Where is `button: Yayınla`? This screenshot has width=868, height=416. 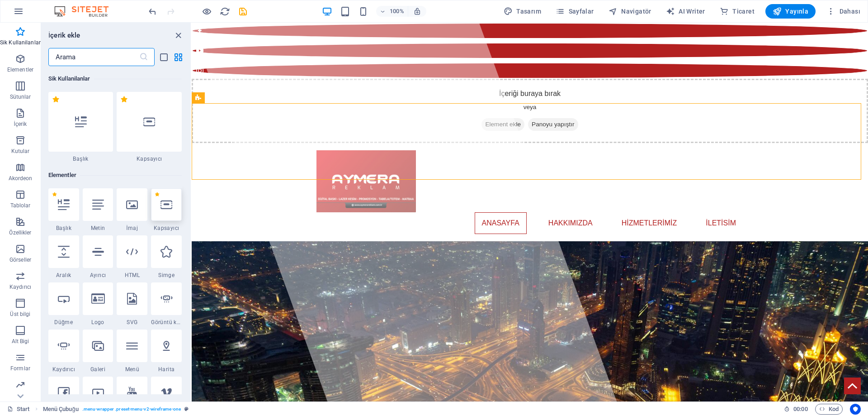 button: Yayınla is located at coordinates (790, 11).